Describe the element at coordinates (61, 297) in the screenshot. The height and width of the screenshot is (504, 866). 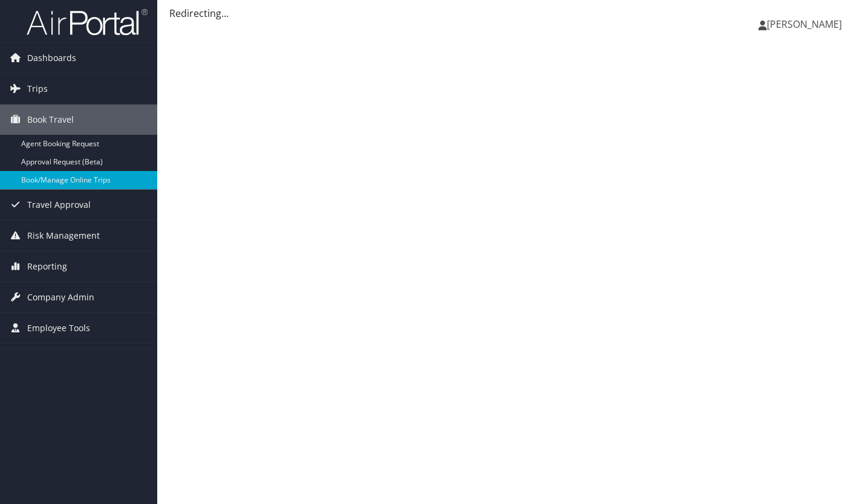
I see `span: Company Admin` at that location.